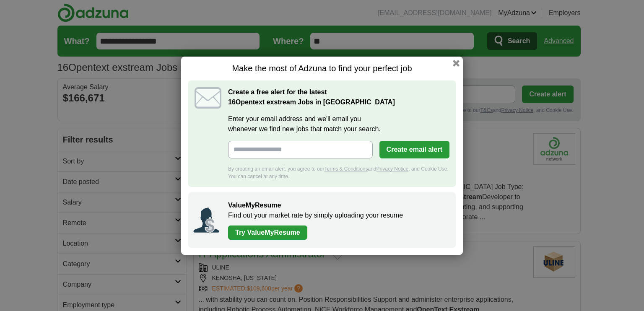  I want to click on h2: Create a free alert for the latest, so click(339, 97).